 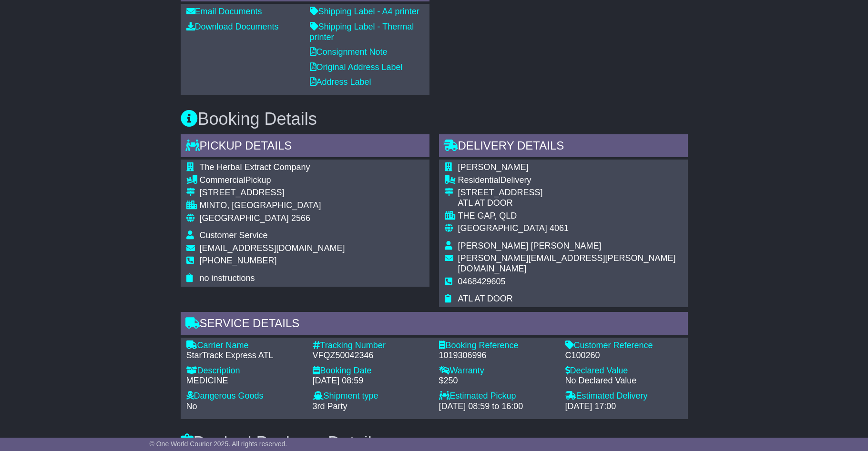 I want to click on div: StarTrack Express ATL, so click(x=244, y=356).